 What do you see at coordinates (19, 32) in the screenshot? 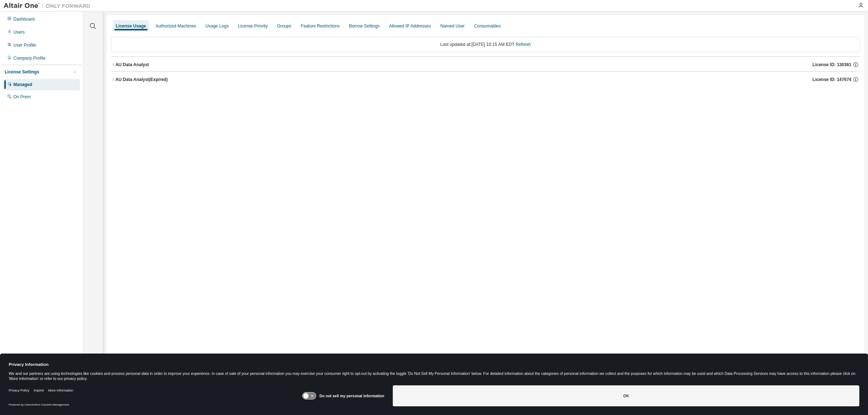
I see `div: Users` at bounding box center [19, 32].